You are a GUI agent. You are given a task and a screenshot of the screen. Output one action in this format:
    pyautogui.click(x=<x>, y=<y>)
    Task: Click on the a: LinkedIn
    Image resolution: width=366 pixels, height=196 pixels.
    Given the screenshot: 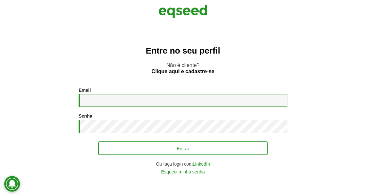 What is the action you would take?
    pyautogui.click(x=201, y=164)
    